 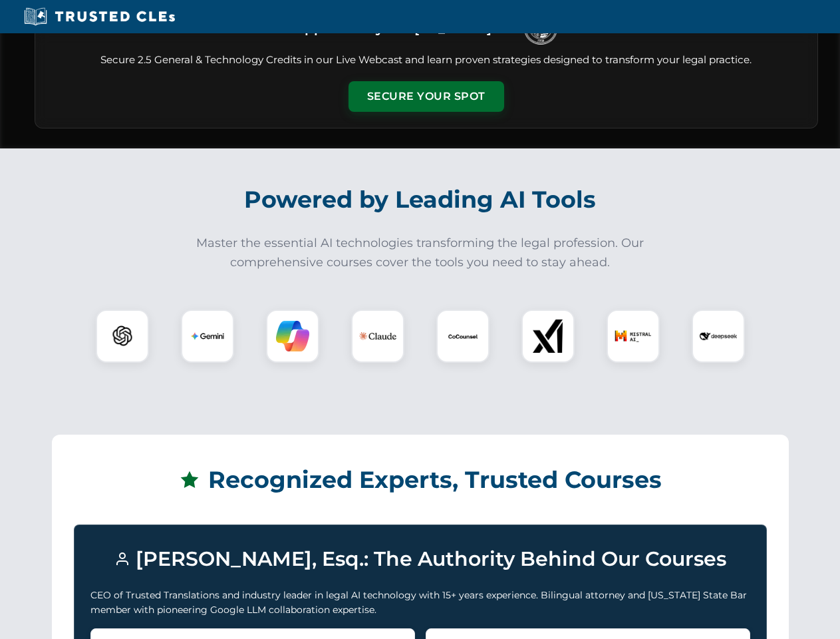 I want to click on img: ChatGPT Logo, so click(x=122, y=336).